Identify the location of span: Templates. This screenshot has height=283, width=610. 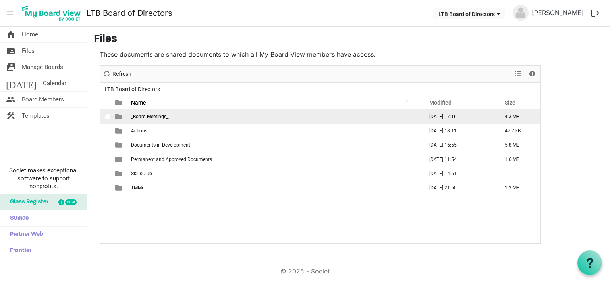
(36, 116).